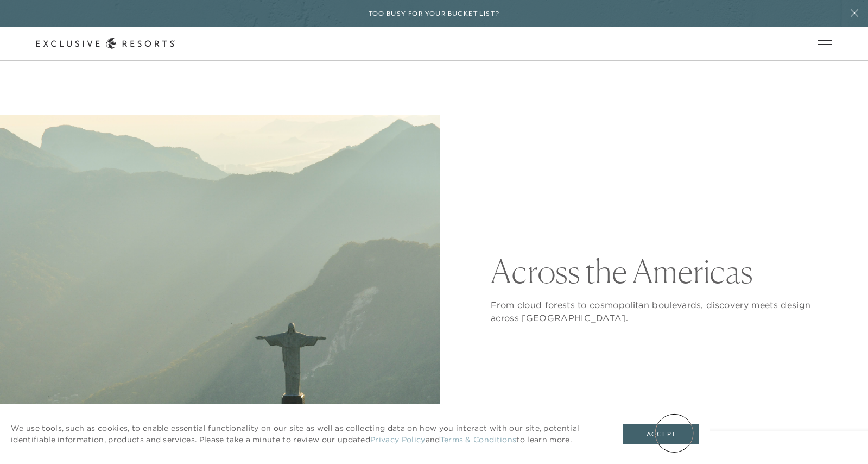  Describe the element at coordinates (435, 14) in the screenshot. I see `h6: Too busy for your bucket list?` at that location.